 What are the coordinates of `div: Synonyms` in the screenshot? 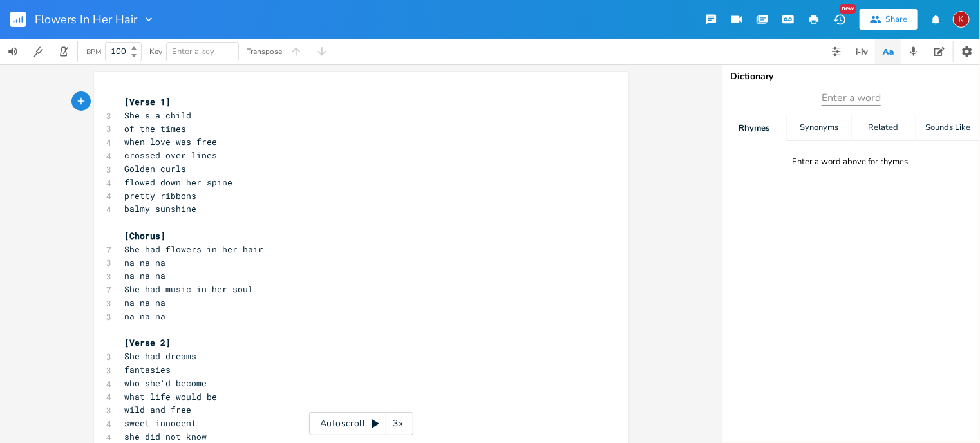 It's located at (818, 128).